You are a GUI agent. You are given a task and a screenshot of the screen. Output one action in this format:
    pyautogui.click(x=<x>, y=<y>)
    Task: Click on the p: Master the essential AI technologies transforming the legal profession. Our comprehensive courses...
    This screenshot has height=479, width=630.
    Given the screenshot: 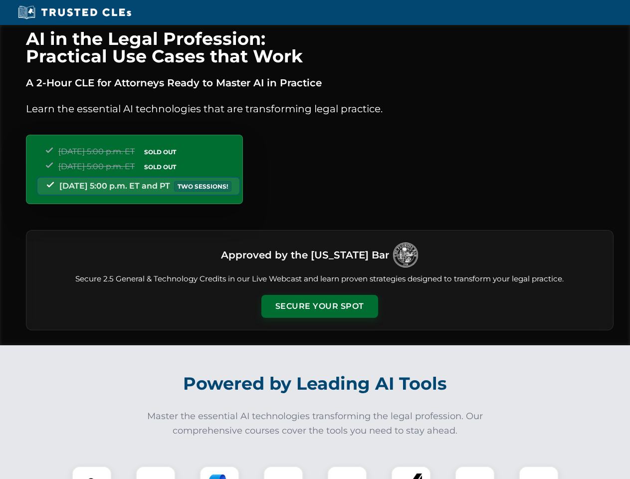 What is the action you would take?
    pyautogui.click(x=315, y=424)
    